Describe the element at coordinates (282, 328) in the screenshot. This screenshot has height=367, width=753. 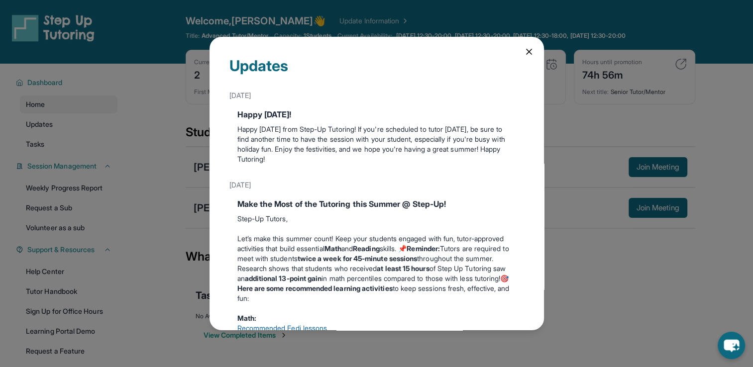
I see `a: Recommended Eedi lessons` at that location.